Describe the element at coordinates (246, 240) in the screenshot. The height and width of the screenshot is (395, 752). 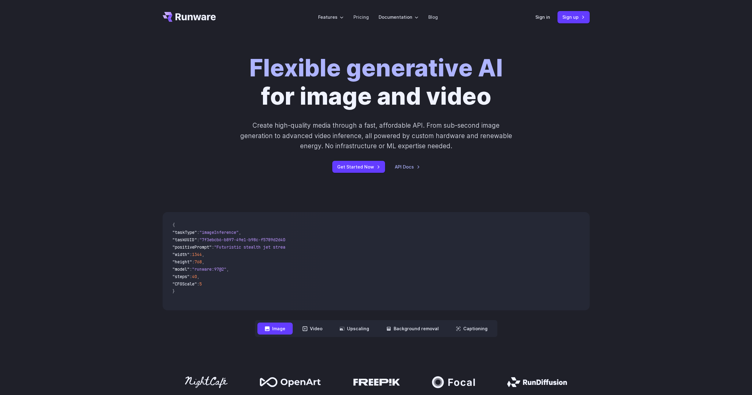
I see `span: "7f3ebcb6-b897-49e1-b98c-f5789d2d40d7"` at that location.